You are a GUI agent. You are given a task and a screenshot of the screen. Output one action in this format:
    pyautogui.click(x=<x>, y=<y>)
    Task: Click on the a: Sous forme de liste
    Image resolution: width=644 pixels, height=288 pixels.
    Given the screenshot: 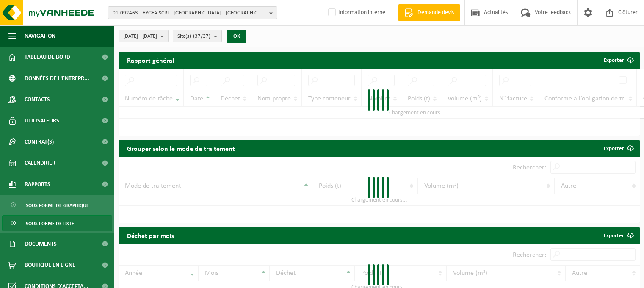 What is the action you would take?
    pyautogui.click(x=57, y=223)
    